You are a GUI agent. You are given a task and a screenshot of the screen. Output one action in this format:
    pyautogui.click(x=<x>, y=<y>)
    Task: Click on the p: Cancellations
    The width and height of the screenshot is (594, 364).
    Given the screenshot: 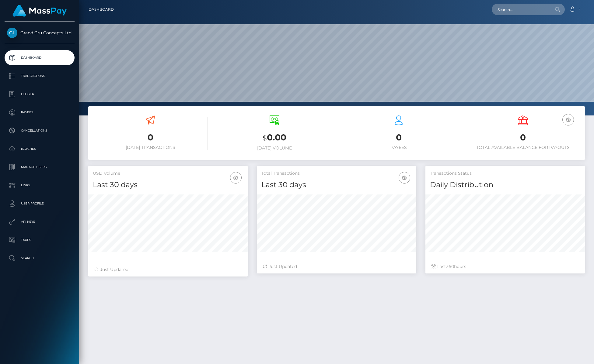 What is the action you would take?
    pyautogui.click(x=40, y=131)
    